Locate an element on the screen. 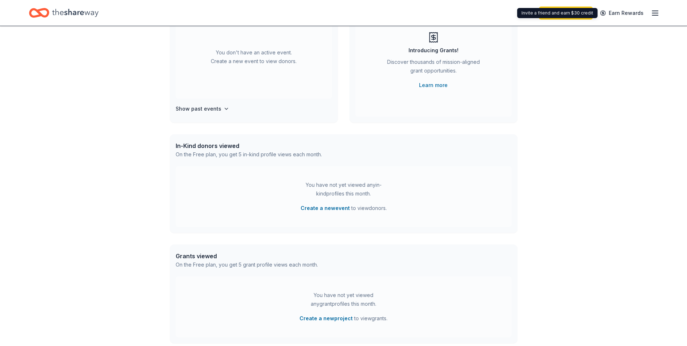 The image size is (687, 346). span: to view grants . is located at coordinates (343, 318).